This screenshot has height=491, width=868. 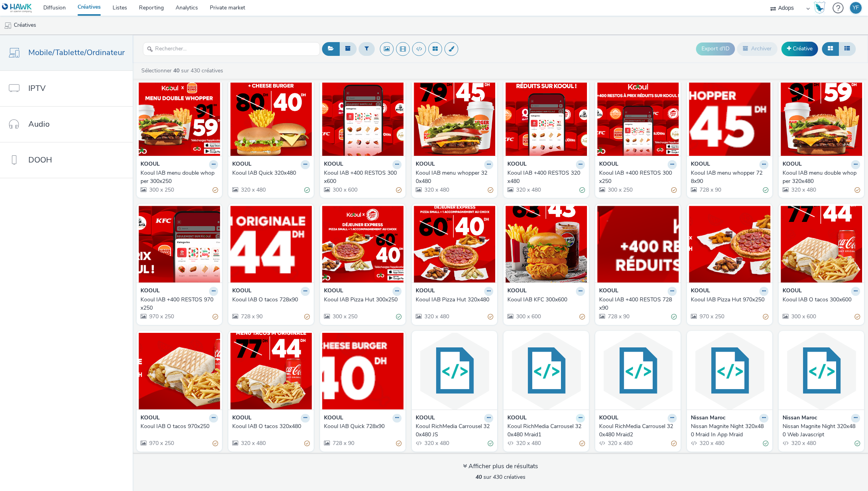 What do you see at coordinates (819, 300) in the screenshot?
I see `div: Kooul IAB O tacos 300x600` at bounding box center [819, 300].